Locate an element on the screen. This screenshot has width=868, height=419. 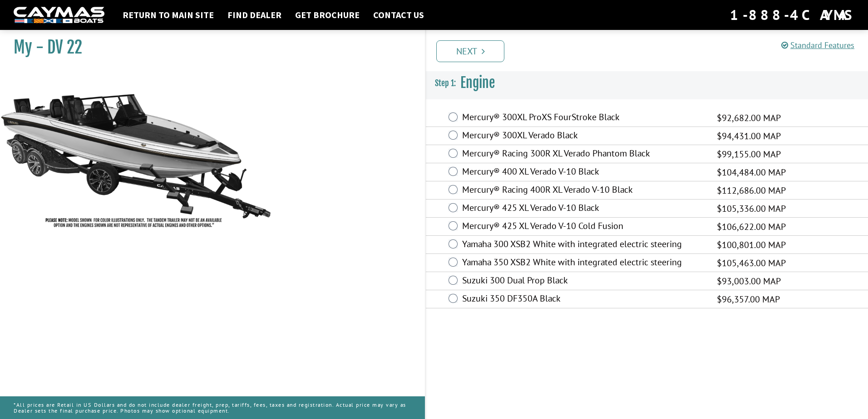
label: Mercury® Racing 400R XL Verado V-10 Black is located at coordinates (584, 191).